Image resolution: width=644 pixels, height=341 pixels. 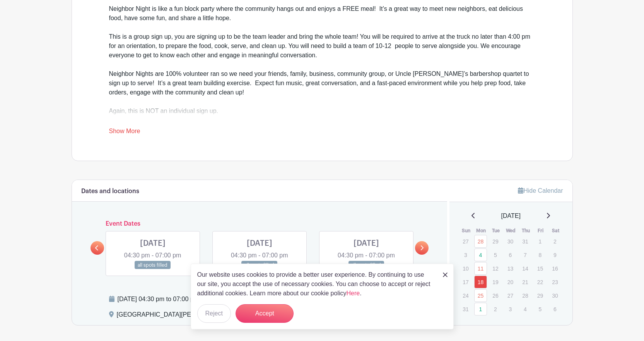 I want to click on th: Sun, so click(x=466, y=231).